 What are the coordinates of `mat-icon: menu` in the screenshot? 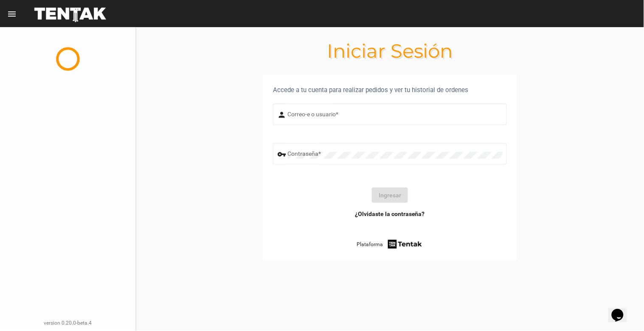 It's located at (12, 14).